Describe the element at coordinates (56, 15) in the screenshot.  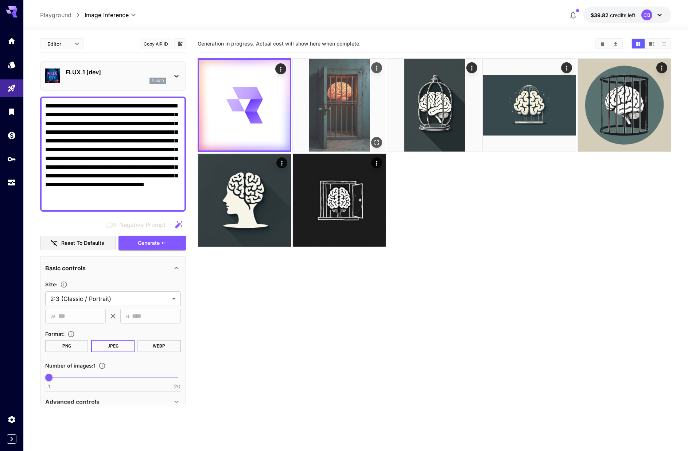
I see `a: Playground` at that location.